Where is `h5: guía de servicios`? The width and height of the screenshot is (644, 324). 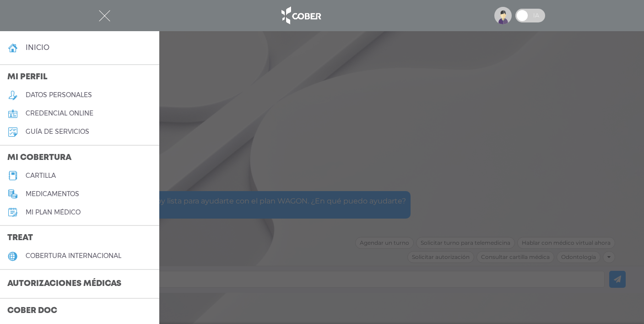
h5: guía de servicios is located at coordinates (58, 132).